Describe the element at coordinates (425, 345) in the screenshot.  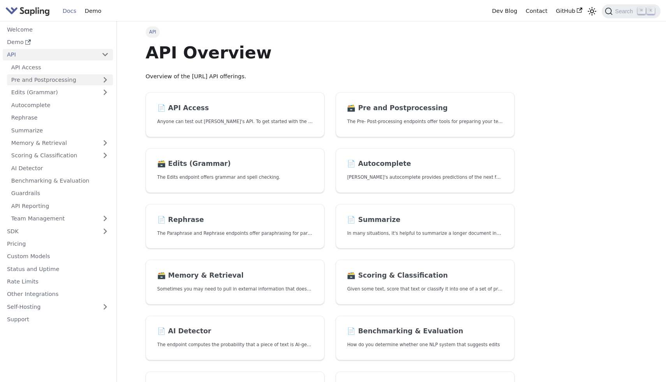
I see `p: How do you determine whether one NLP system that suggests edits` at that location.